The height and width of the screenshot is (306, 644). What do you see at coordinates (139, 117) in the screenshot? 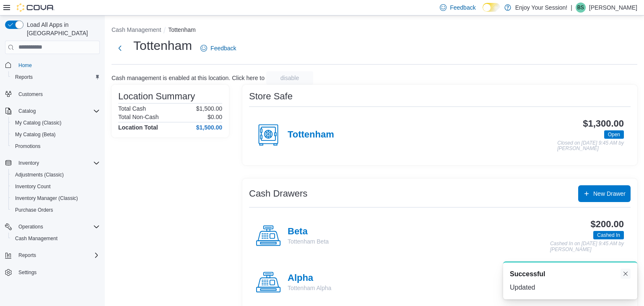
I see `h6: Total Non-Cash` at bounding box center [139, 117].